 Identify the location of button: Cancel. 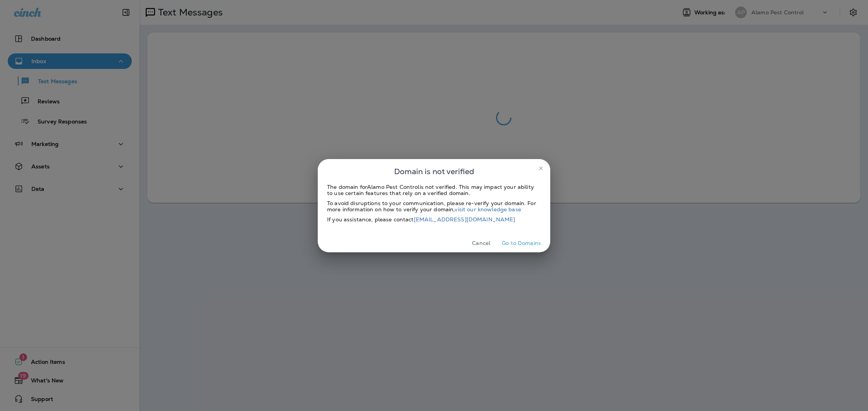
(481, 243).